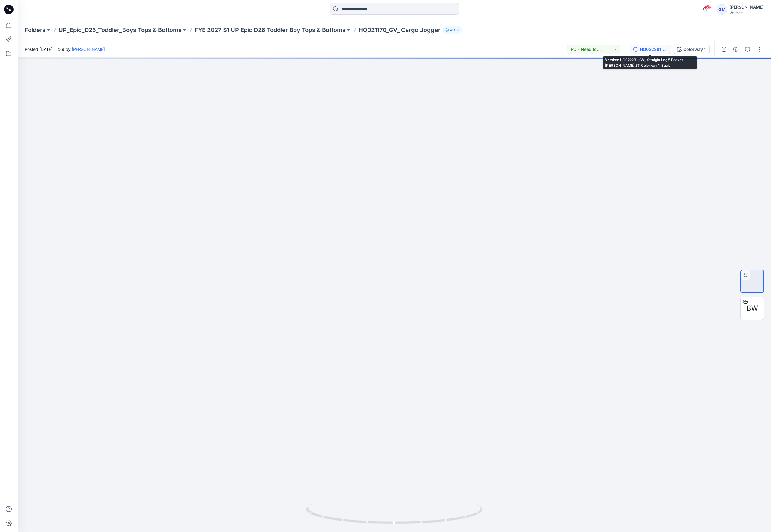 Image resolution: width=771 pixels, height=532 pixels. I want to click on a: Folders, so click(35, 30).